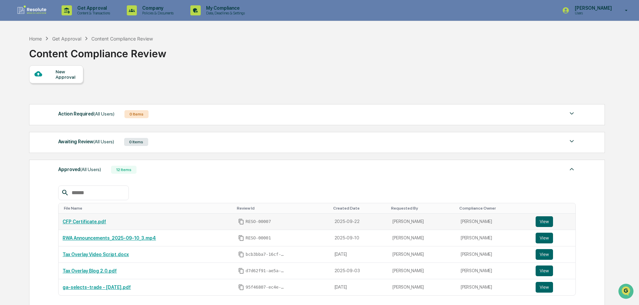  What do you see at coordinates (67, 38) in the screenshot?
I see `div: Get Approval` at bounding box center [67, 38].